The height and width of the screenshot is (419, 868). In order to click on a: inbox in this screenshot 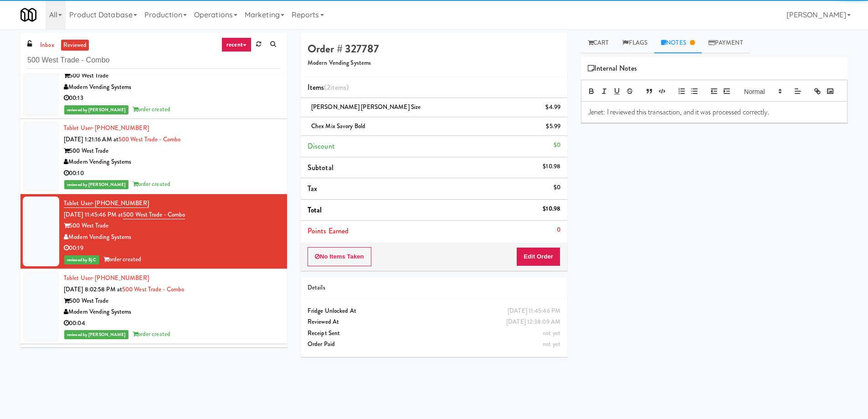, I will do `click(47, 45)`.